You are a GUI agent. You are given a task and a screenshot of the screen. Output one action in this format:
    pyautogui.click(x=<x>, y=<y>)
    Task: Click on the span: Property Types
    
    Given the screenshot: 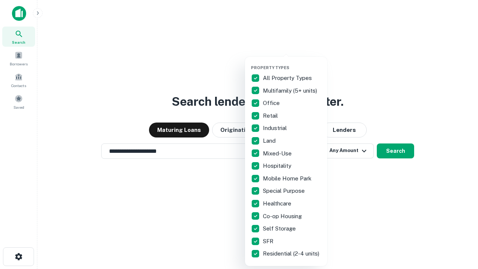 What is the action you would take?
    pyautogui.click(x=270, y=68)
    